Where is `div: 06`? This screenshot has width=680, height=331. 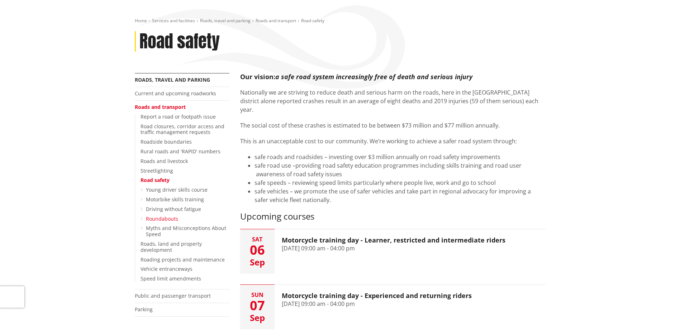
div: 06 is located at coordinates (257, 250).